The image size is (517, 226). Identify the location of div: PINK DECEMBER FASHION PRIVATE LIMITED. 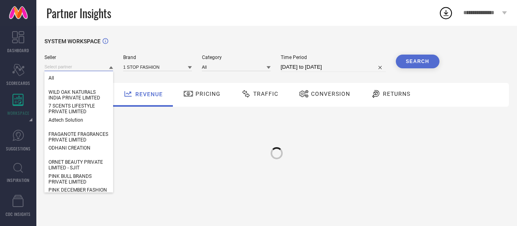
(79, 193).